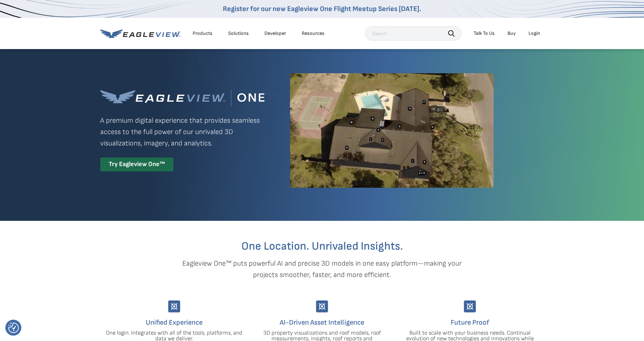 The height and width of the screenshot is (341, 644). I want to click on div: Solutions, so click(238, 33).